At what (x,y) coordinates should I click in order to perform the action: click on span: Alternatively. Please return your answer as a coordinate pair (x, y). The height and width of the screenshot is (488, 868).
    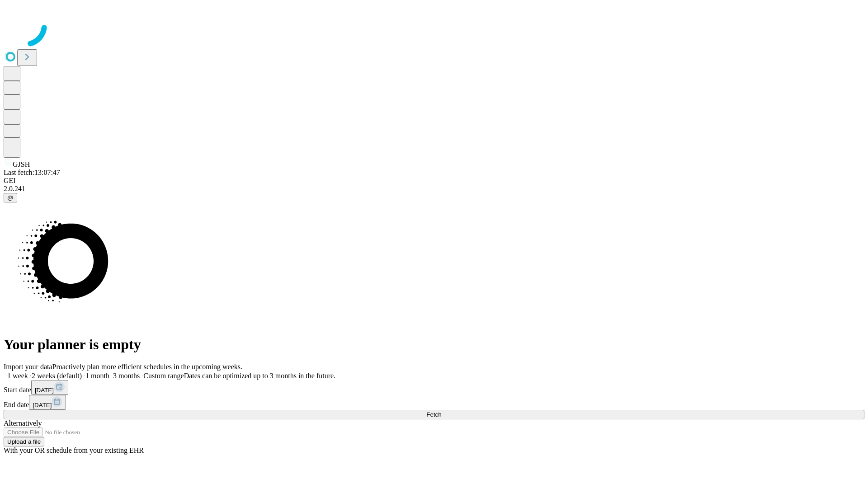
    Looking at the image, I should click on (23, 423).